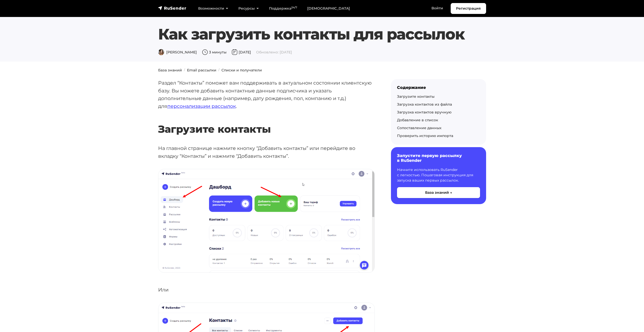 This screenshot has width=644, height=332. I want to click on h2: Загрузите контакты, so click(266, 121).